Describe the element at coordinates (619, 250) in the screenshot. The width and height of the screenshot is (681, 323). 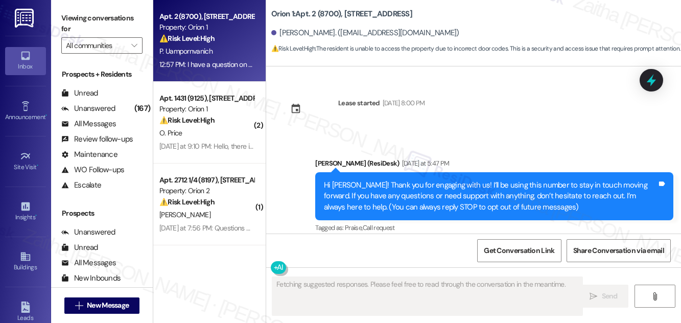
I see `span: Share Conversation via email` at that location.